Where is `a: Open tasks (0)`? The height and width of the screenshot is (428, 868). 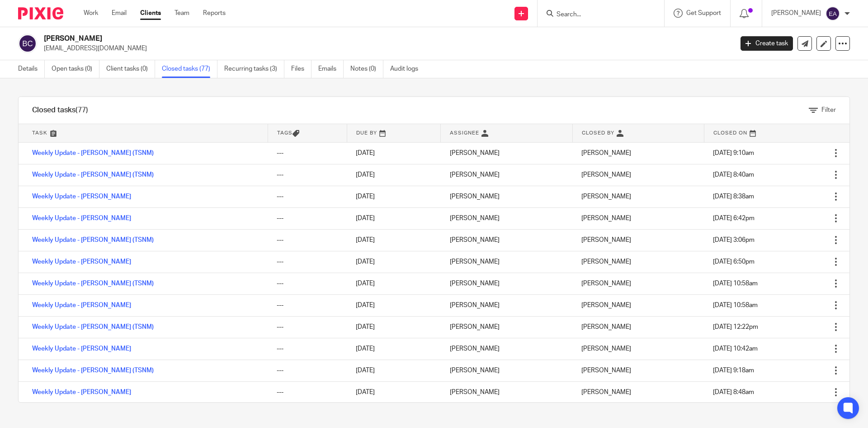 a: Open tasks (0) is located at coordinates (76, 69).